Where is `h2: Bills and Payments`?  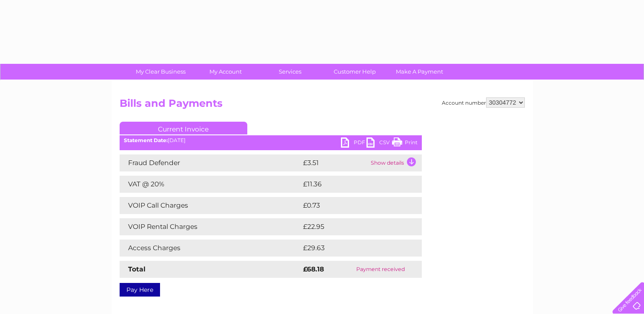
h2: Bills and Payments is located at coordinates (322, 106).